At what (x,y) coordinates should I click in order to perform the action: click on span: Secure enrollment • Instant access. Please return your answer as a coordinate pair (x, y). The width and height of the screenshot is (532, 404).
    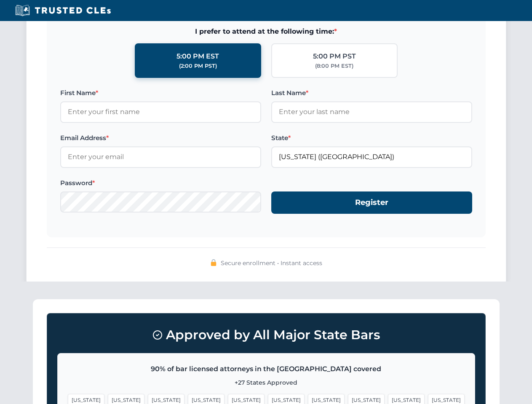
    Looking at the image, I should click on (271, 263).